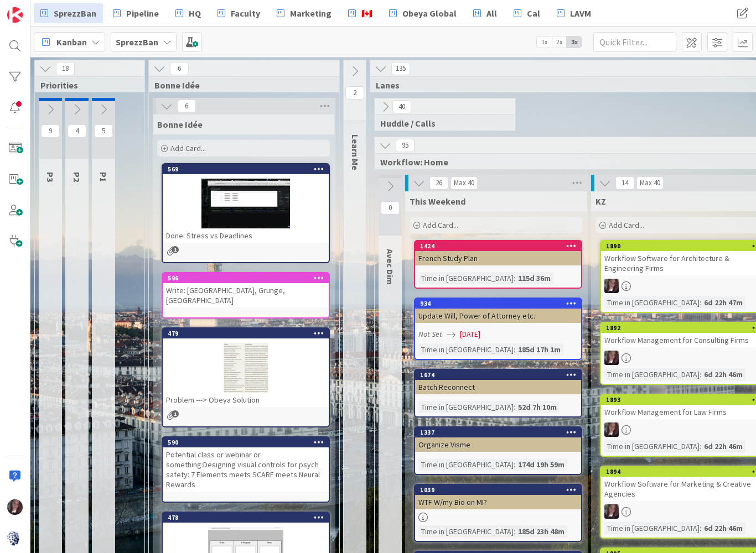 This screenshot has height=553, width=756. What do you see at coordinates (400, 69) in the screenshot?
I see `span: 135` at bounding box center [400, 69].